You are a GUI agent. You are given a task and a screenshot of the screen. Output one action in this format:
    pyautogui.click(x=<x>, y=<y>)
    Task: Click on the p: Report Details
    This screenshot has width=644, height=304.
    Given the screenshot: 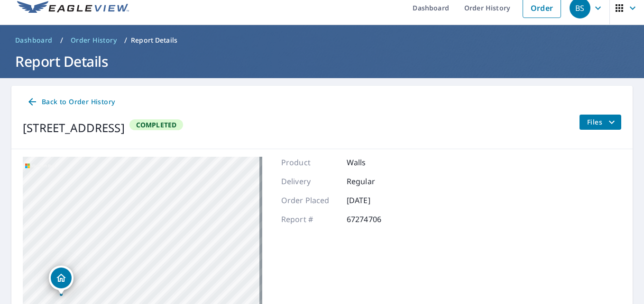 What is the action you would take?
    pyautogui.click(x=154, y=40)
    